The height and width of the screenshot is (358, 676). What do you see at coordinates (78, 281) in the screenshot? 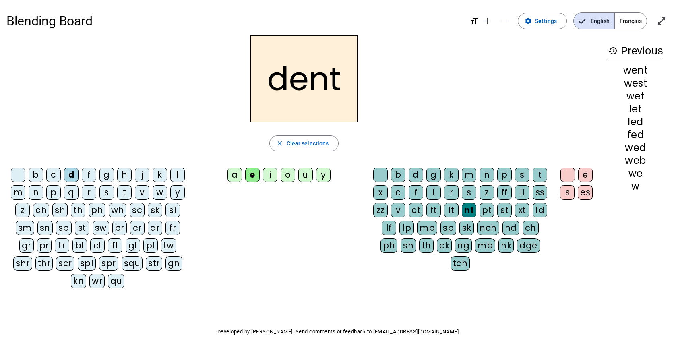
I see `div: kn` at bounding box center [78, 281].